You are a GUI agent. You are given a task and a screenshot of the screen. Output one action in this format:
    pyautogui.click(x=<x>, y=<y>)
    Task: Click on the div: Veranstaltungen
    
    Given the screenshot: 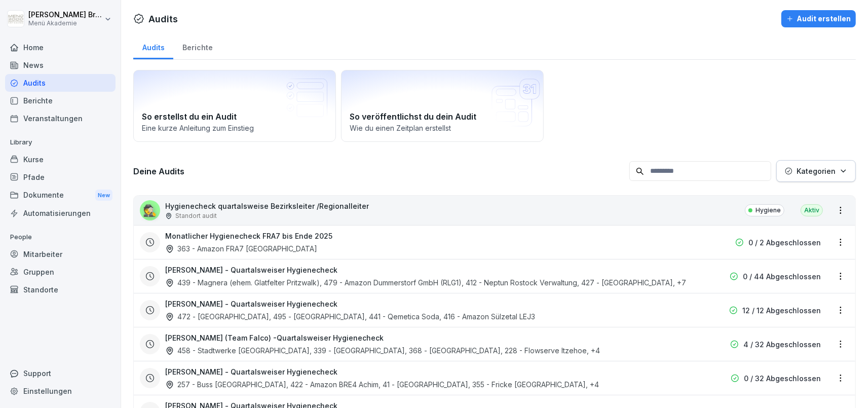 What is the action you would take?
    pyautogui.click(x=60, y=118)
    